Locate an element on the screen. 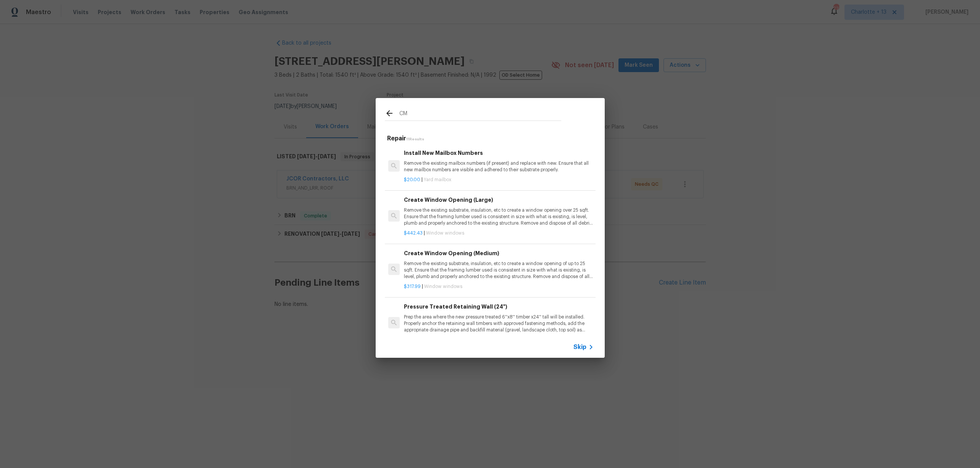 The width and height of the screenshot is (980, 468). span: Yard mailbox is located at coordinates (437, 179).